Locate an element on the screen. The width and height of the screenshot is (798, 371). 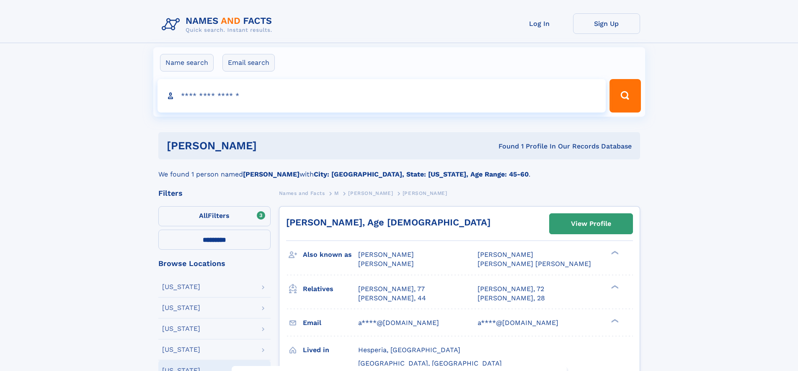
span: All is located at coordinates (203, 216).